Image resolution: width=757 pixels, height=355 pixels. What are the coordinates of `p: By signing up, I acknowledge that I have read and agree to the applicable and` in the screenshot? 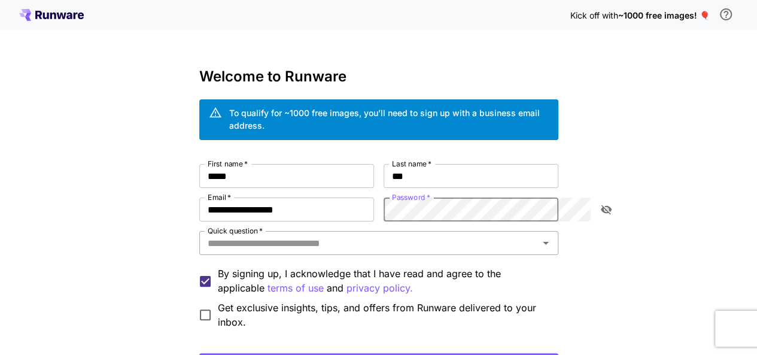 It's located at (383, 281).